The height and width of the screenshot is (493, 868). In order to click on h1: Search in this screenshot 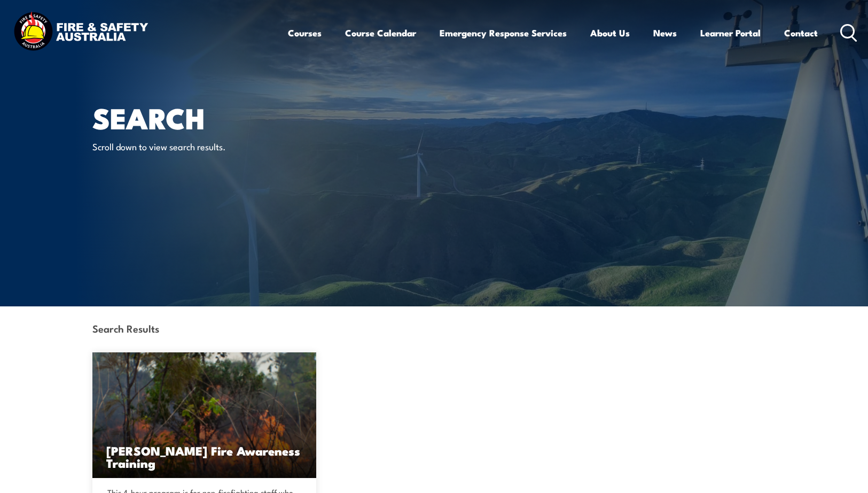, I will do `click(224, 117)`.